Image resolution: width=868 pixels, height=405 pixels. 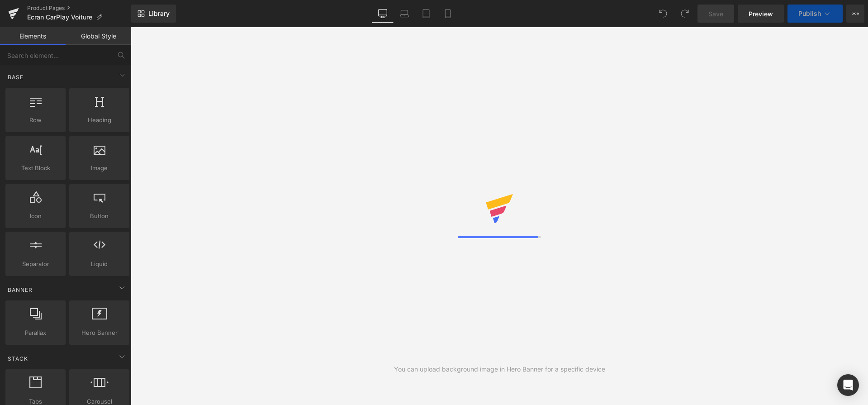 I want to click on button: Redo, so click(x=685, y=14).